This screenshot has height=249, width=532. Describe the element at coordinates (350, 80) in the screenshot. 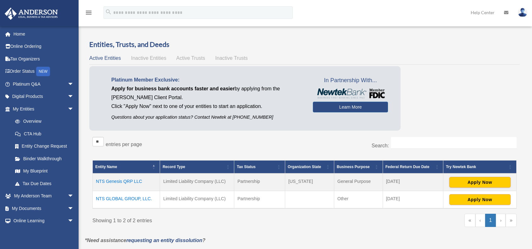

I see `span: In Partnership With...` at that location.